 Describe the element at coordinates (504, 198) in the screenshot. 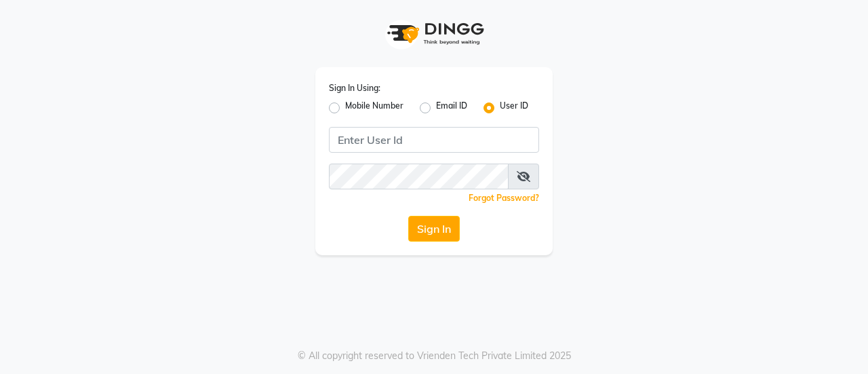

I see `a: Forgot Password?` at that location.